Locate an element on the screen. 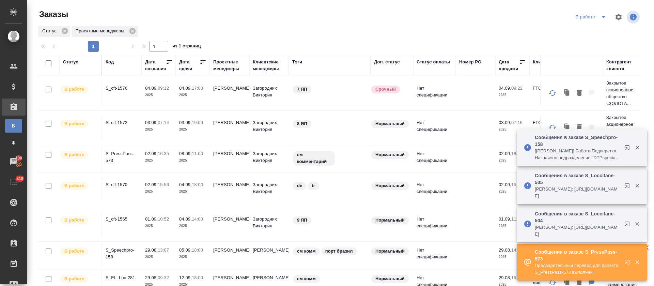 This screenshot has width=654, height=286. a: 100 is located at coordinates (14, 161).